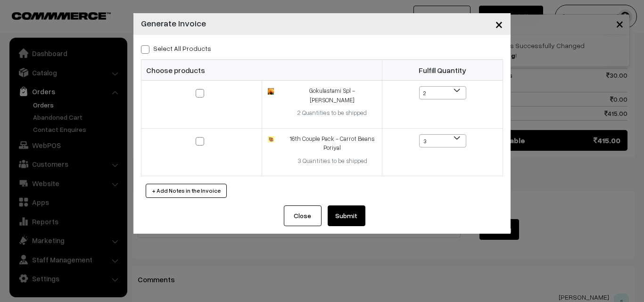 Image resolution: width=644 pixels, height=302 pixels. I want to click on div: 2 Quantities to be shipped, so click(332, 113).